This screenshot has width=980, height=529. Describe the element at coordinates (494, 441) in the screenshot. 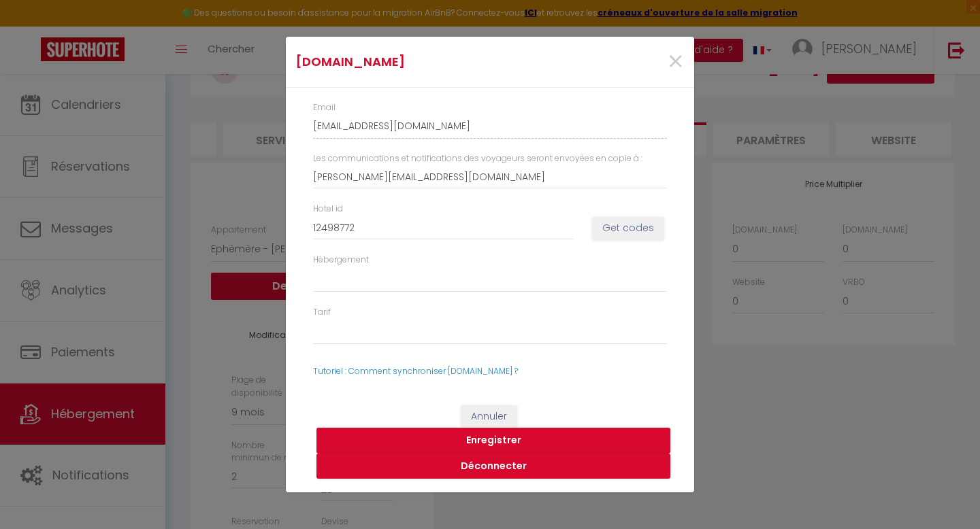

I see `button: Enregistrer` at that location.